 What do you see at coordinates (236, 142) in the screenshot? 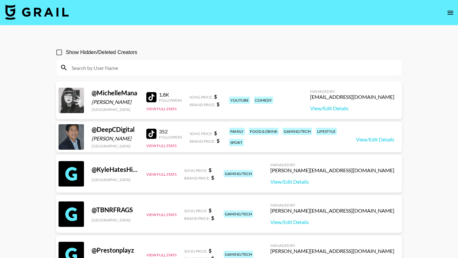
I see `div: sport` at bounding box center [236, 142].